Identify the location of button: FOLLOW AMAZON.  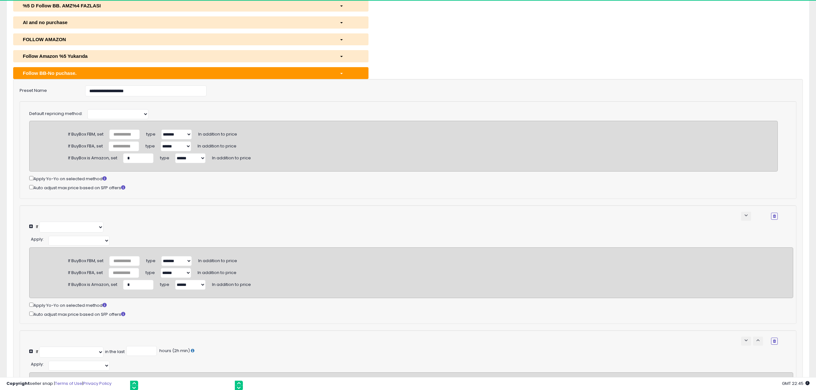
(191, 39).